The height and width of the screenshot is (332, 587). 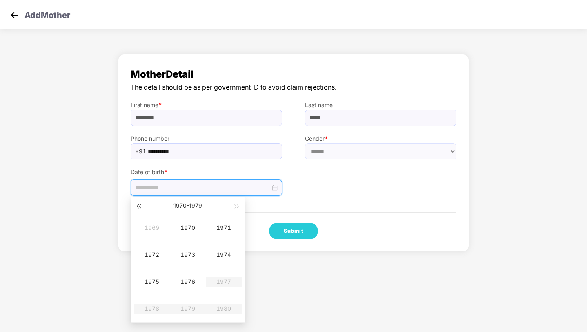 What do you see at coordinates (152, 254) in the screenshot?
I see `td: 1972` at bounding box center [152, 254].